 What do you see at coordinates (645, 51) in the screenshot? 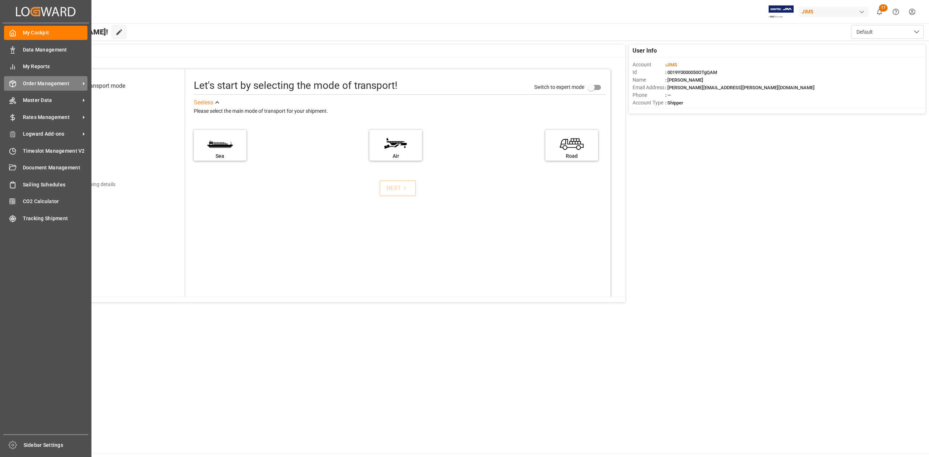
I see `span: User Info` at bounding box center [645, 51].